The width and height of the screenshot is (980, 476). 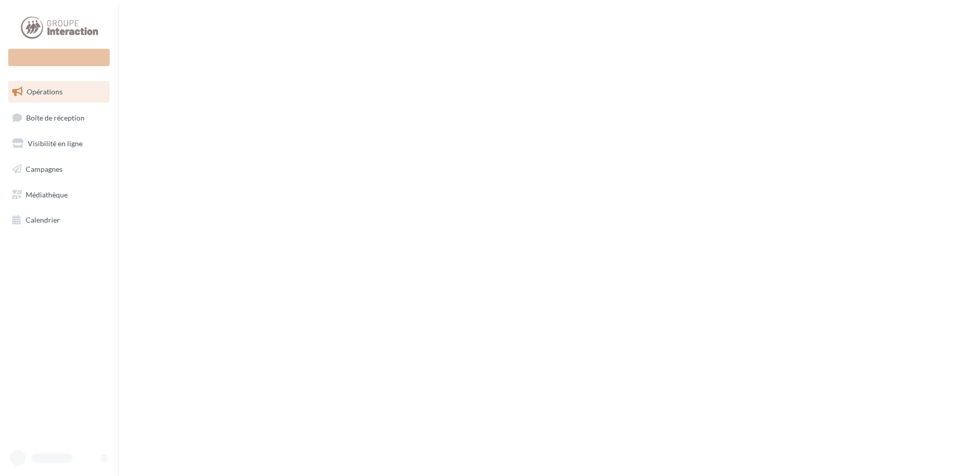 I want to click on span: Visibilité en ligne, so click(x=55, y=143).